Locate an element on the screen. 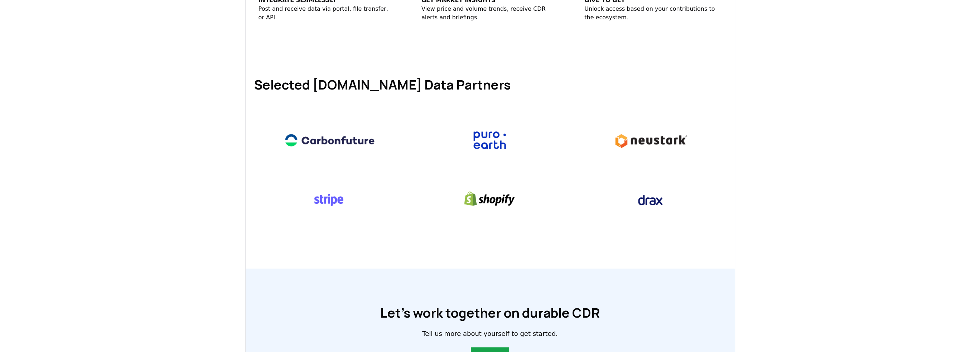 This screenshot has width=980, height=352. p: Unlock access based on your contributions to the ecosystem. is located at coordinates (652, 14).